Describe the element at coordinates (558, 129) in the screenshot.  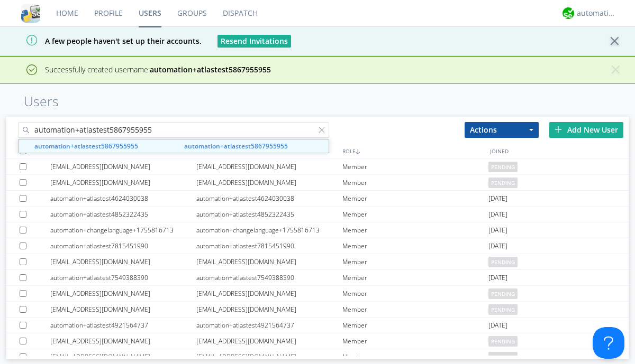
I see `img: plus.svg` at that location.